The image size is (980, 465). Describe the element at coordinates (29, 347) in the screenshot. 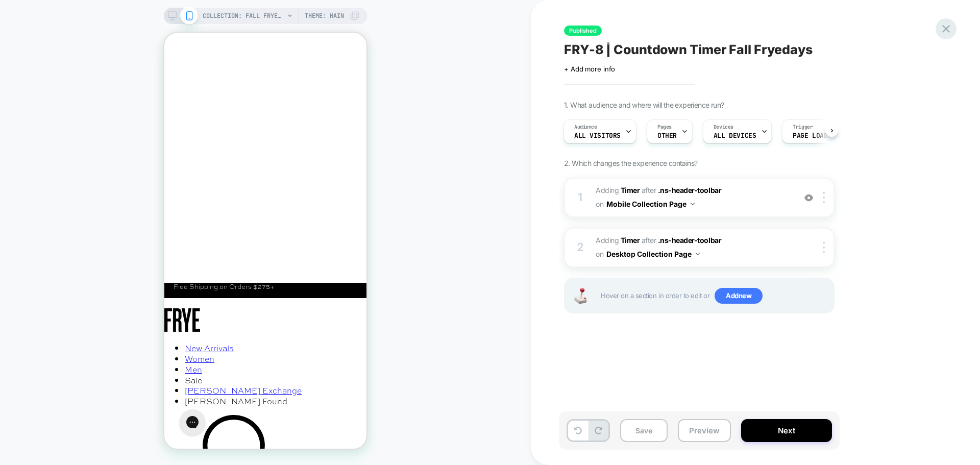

I see `span: Sale` at that location.